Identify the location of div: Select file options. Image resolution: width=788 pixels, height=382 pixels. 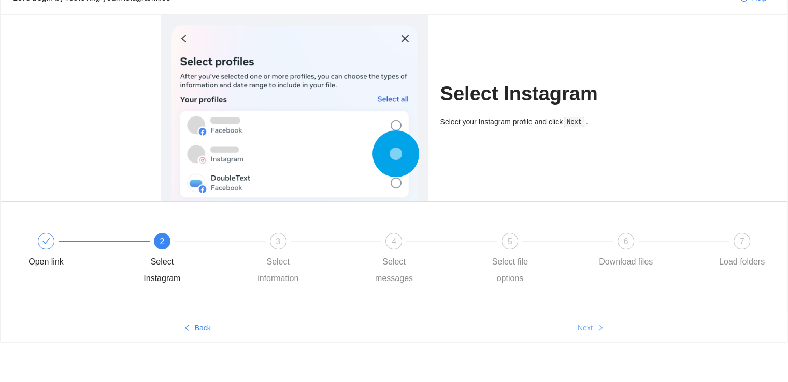
(509, 270).